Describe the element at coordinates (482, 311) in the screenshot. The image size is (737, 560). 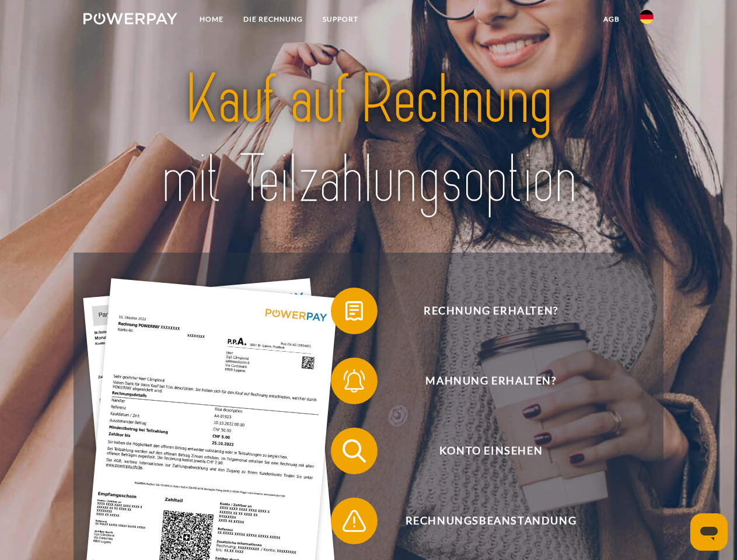
I see `button: Rechnung erhalten?` at that location.